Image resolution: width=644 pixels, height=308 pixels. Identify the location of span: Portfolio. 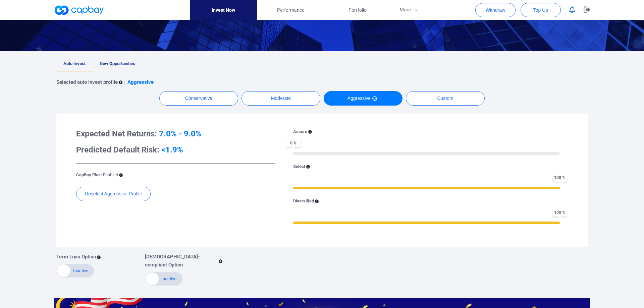
(358, 10).